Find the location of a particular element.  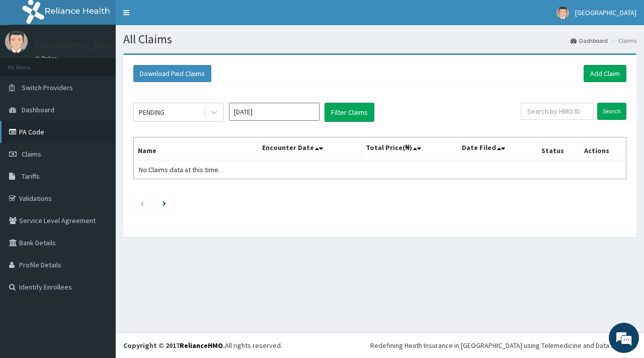

span: Claims is located at coordinates (31, 154).